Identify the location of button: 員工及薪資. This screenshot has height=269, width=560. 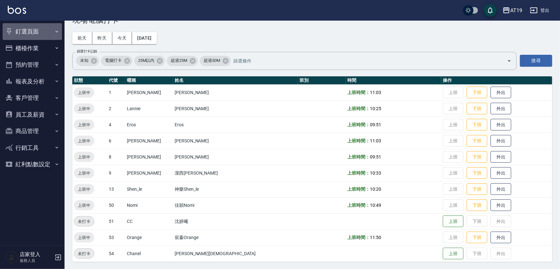
(32, 115).